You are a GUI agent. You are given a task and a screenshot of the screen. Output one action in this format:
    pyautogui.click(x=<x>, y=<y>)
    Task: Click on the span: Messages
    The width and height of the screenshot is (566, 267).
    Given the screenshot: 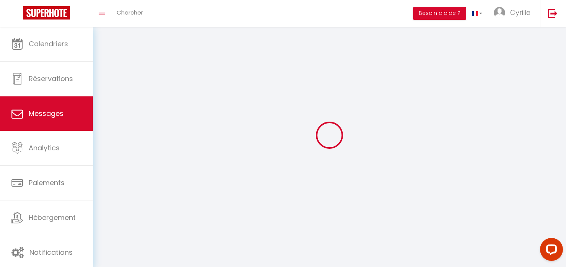 What is the action you would take?
    pyautogui.click(x=46, y=113)
    